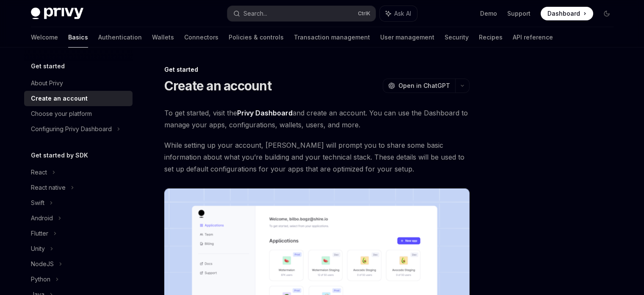 This screenshot has width=644, height=295. What do you see at coordinates (265, 112) in the screenshot?
I see `a: Privy Dashboard` at bounding box center [265, 112].